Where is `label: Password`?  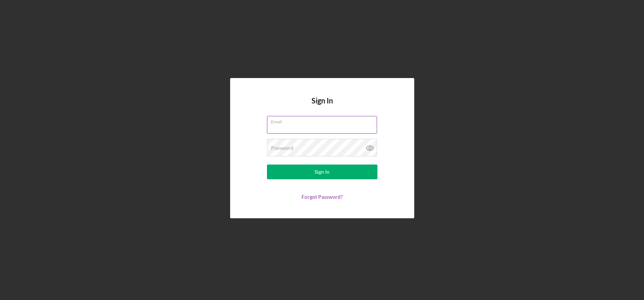
label: Password is located at coordinates (282, 148).